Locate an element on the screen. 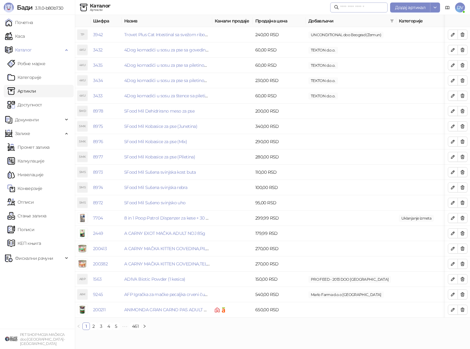 The width and height of the screenshot is (470, 349). td: 4Dog komadići u sosu za pse sa piletinom i govedinom (4x100g) is located at coordinates (167, 80).